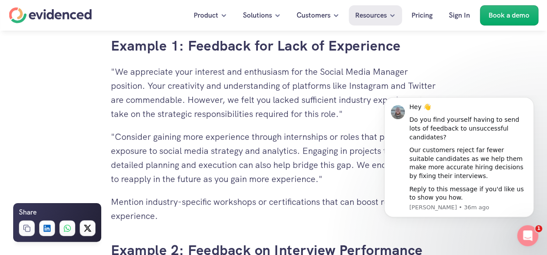  Describe the element at coordinates (274, 158) in the screenshot. I see `p: "Consider gaining more experience through internships or roles that provide exposure to social me...` at that location.